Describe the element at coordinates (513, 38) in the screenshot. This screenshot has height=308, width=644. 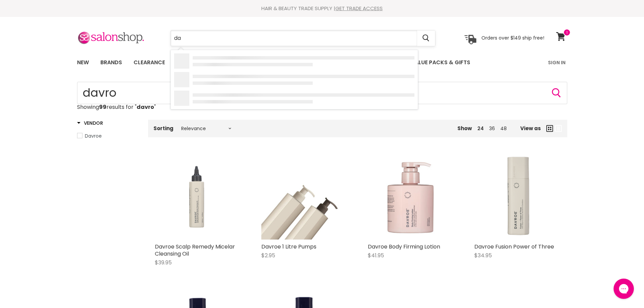
I see `p: Orders over $149 ship free!` at that location.